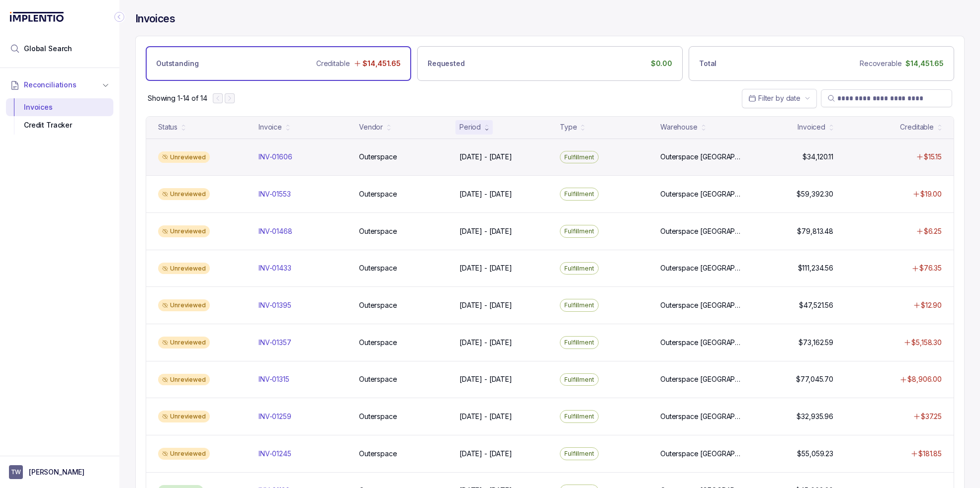 This screenshot has width=980, height=488. Describe the element at coordinates (446, 64) in the screenshot. I see `p: Requested` at that location.